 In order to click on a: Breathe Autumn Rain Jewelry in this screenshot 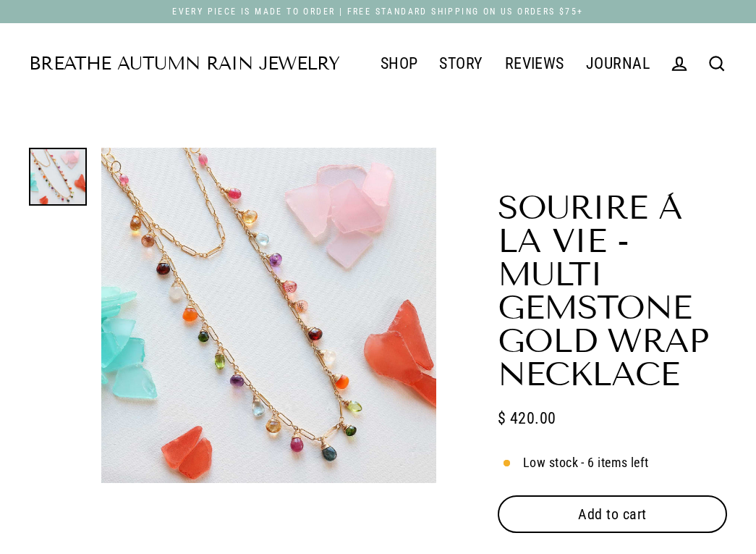, I will do `click(184, 63)`.